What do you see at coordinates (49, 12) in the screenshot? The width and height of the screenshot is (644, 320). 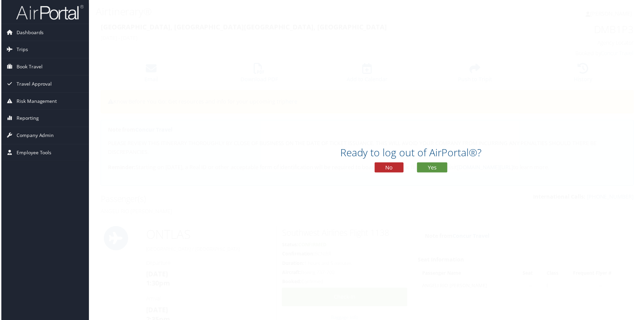 I see `img: airportal-logo.png` at bounding box center [49, 12].